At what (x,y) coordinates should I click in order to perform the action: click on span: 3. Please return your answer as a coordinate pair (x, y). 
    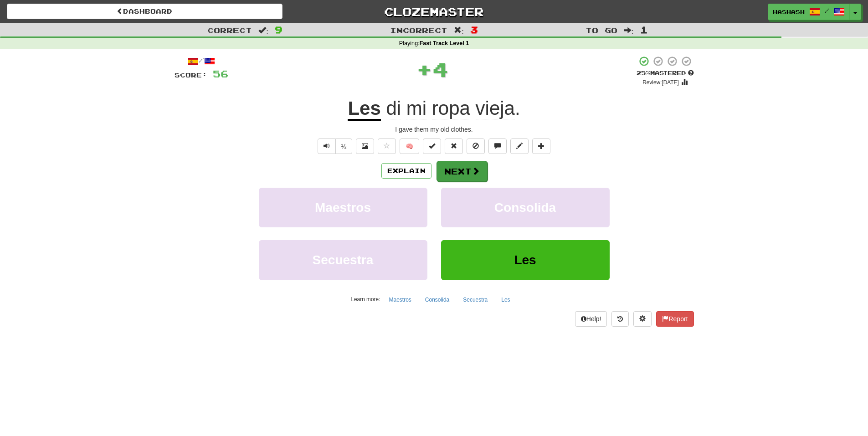
    Looking at the image, I should click on (474, 29).